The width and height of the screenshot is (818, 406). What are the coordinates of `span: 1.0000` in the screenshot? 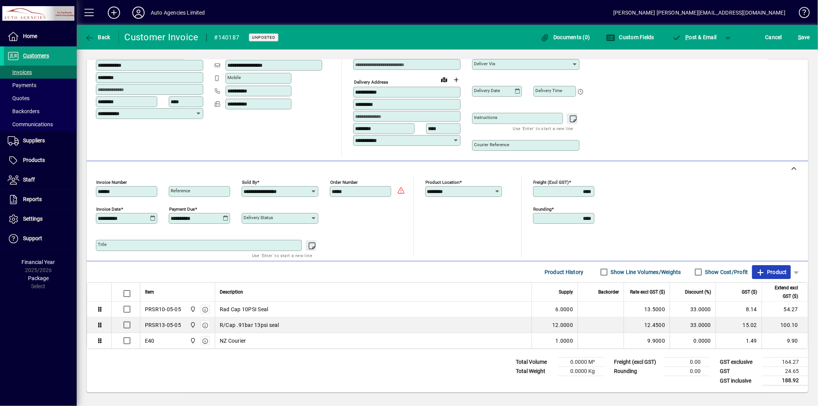 It's located at (565, 341).